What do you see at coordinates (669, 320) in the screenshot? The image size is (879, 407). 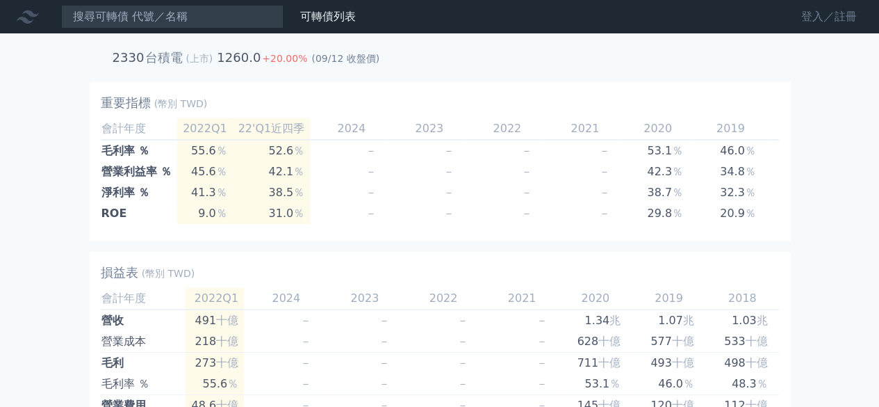 I see `td: 1.07` at bounding box center [669, 320].